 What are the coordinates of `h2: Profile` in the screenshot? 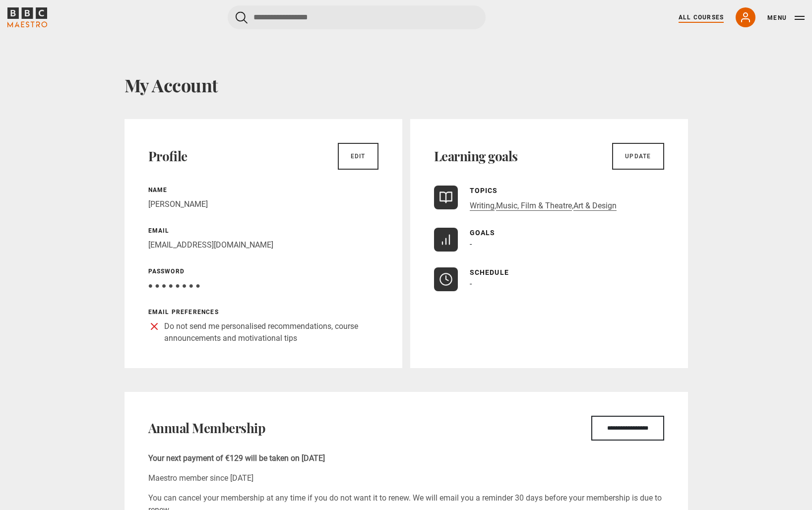 It's located at (168, 156).